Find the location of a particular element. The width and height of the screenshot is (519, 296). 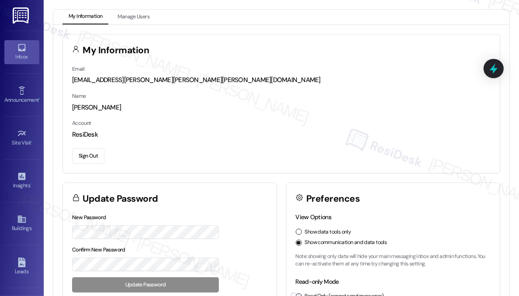

button: Manage Users is located at coordinates (133, 17).